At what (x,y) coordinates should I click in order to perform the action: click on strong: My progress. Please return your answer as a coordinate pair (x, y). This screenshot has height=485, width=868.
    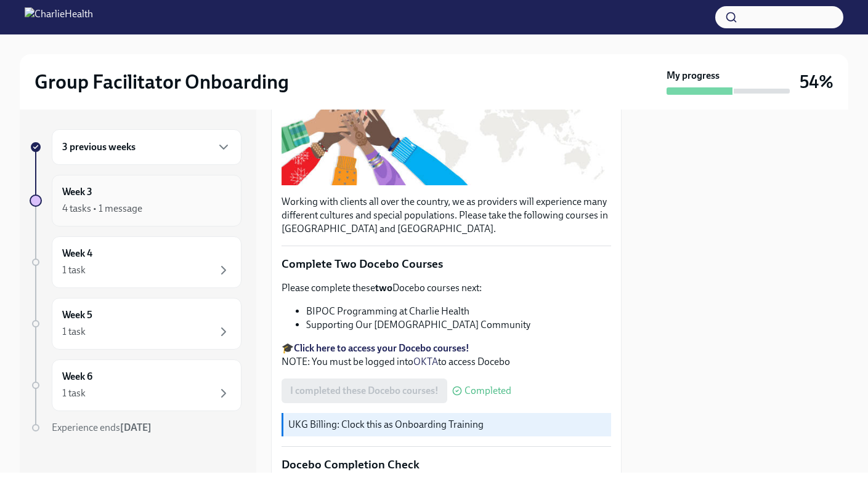
    Looking at the image, I should click on (693, 76).